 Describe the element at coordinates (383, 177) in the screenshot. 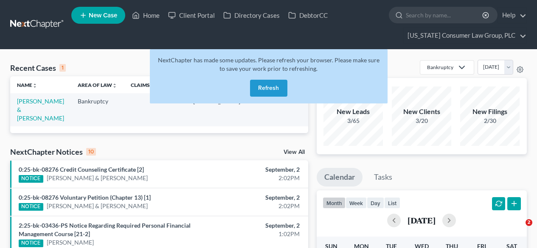

I see `a: Tasks` at that location.